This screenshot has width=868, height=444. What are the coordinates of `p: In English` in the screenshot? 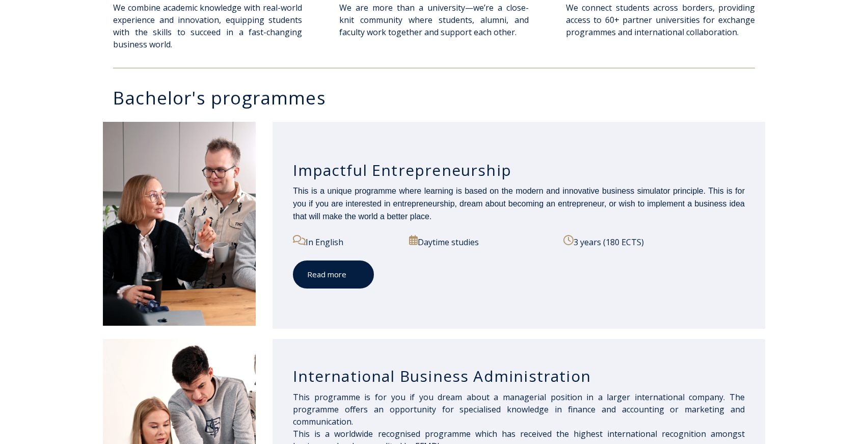 It's located at (345, 242).